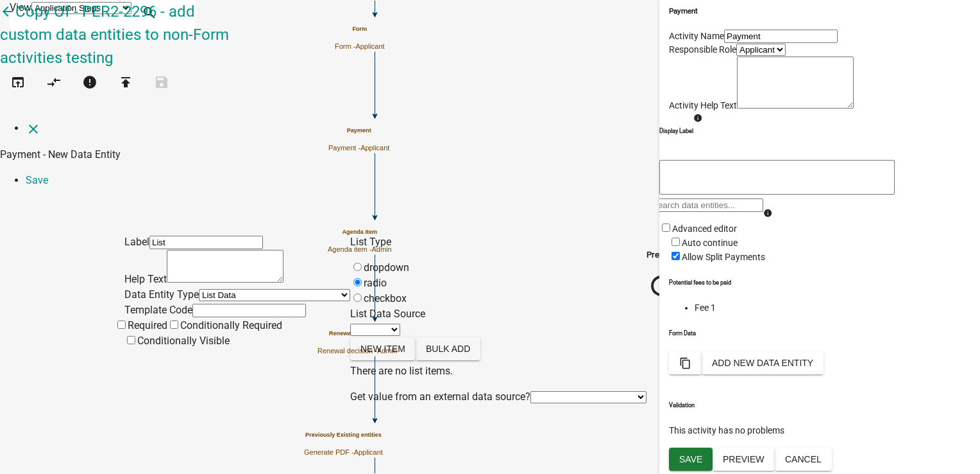  What do you see at coordinates (53, 83) in the screenshot?
I see `button: Auto Layout` at bounding box center [53, 83].